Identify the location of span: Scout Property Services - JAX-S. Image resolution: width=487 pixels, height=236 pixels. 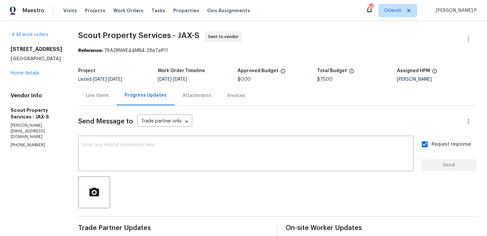
(139, 35).